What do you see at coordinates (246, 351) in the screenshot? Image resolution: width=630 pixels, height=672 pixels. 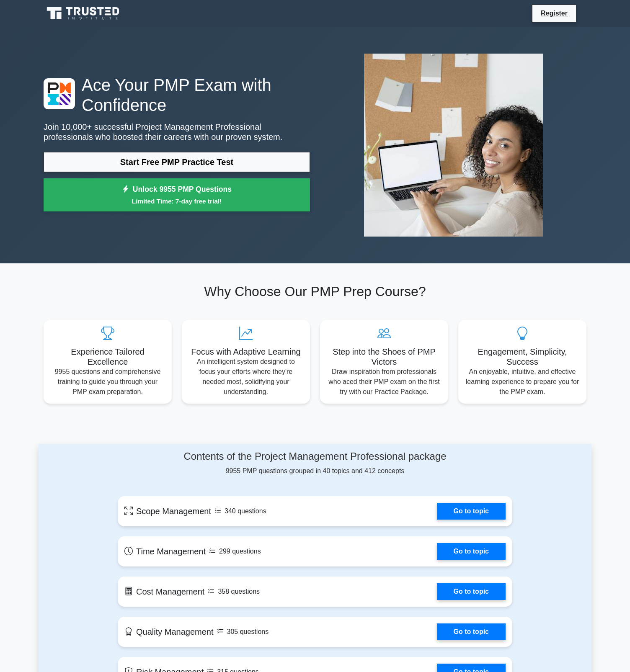 I see `h5: Focus with Adaptive Learning` at bounding box center [246, 351].